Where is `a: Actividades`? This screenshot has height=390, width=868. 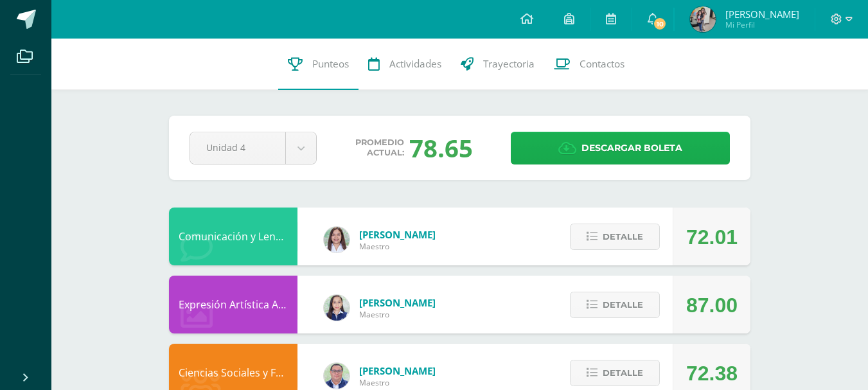 a: Actividades is located at coordinates (405, 64).